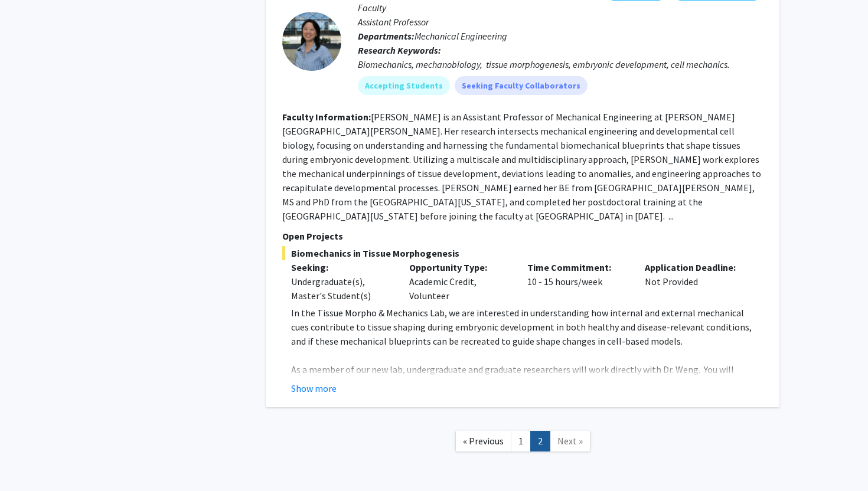 This screenshot has height=491, width=868. Describe the element at coordinates (578, 268) in the screenshot. I see `p: Time Commitment:` at that location.